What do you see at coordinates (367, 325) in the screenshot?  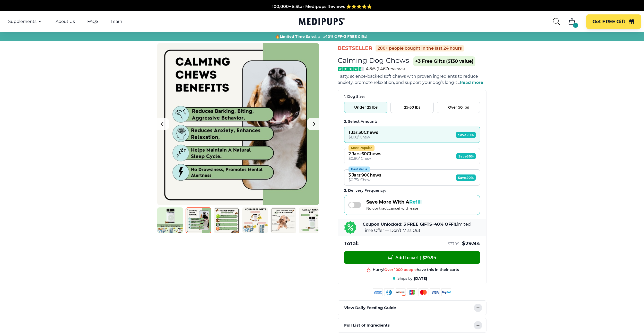 I see `p: Full List of Ingredients` at bounding box center [367, 325].